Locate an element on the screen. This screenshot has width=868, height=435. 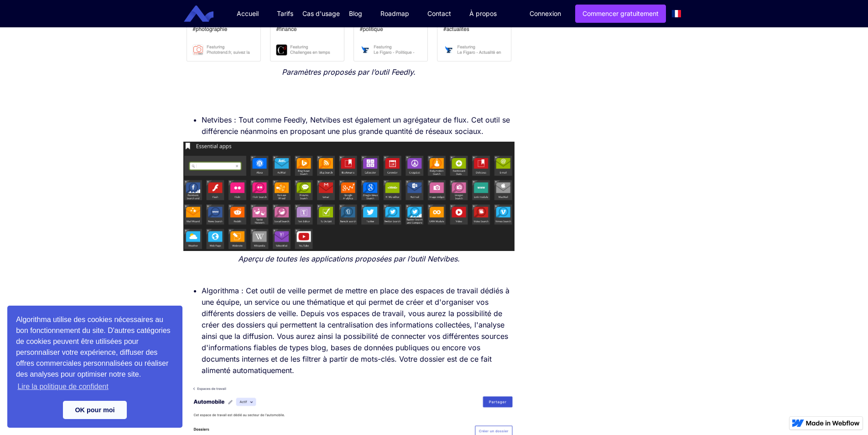
div: cookieconsent is located at coordinates (95, 367).